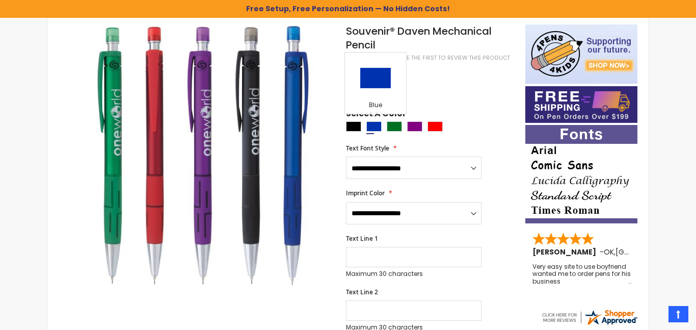 This screenshot has height=330, width=696. I want to click on a: Top, so click(678, 314).